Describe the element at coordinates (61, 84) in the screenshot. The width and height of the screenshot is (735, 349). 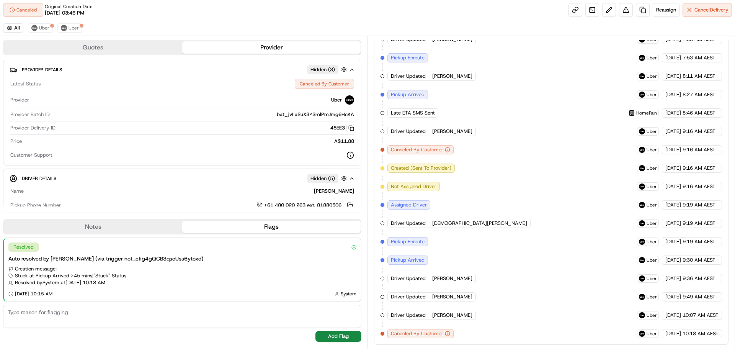
I see `div: We're available if you need us!` at that location.